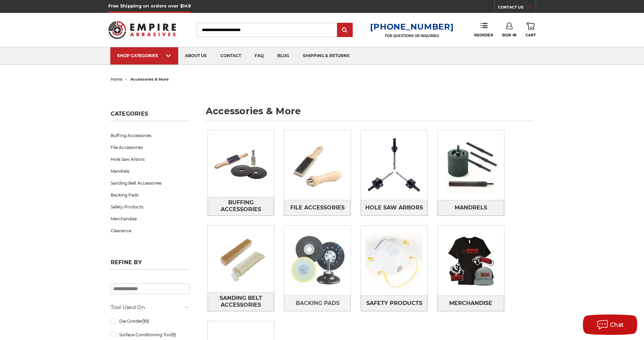 The width and height of the screenshot is (644, 340). Describe the element at coordinates (483, 29) in the screenshot. I see `a: Reorder` at that location.